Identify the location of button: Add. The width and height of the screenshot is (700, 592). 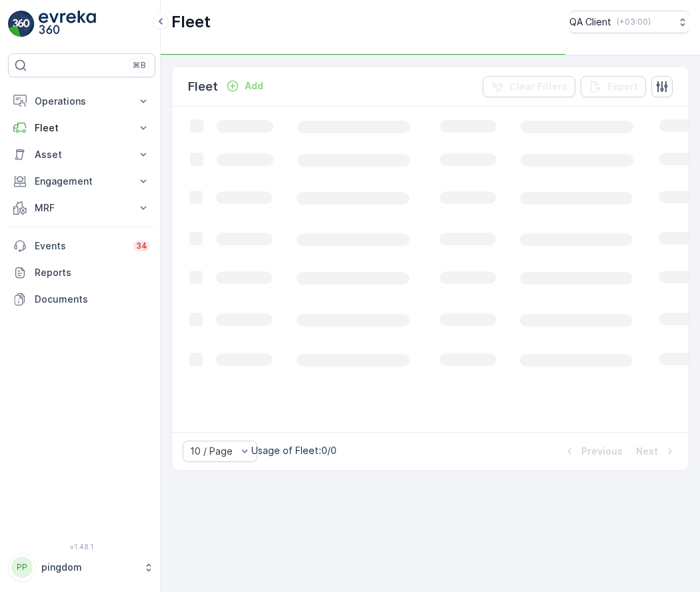
(245, 86).